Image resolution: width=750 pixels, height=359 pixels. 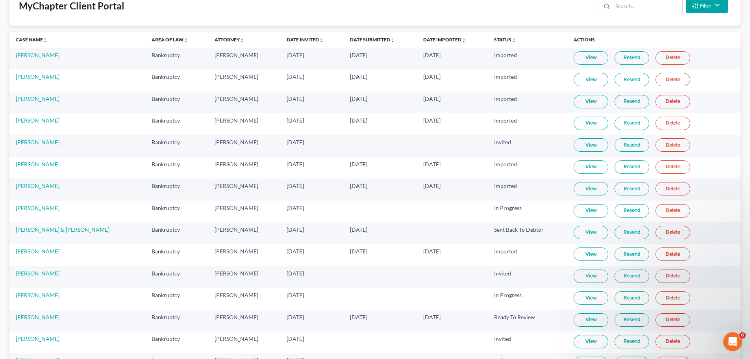 What do you see at coordinates (47, 21) in the screenshot?
I see `img: logo` at bounding box center [47, 21].